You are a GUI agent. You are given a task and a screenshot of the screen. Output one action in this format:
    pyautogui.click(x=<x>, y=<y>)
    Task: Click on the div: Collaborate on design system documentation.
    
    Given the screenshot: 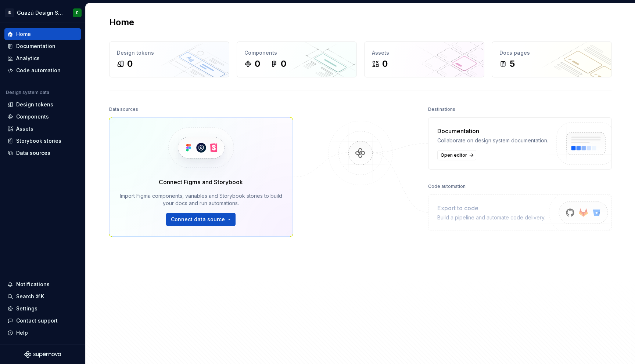 What is the action you would take?
    pyautogui.click(x=492, y=141)
    